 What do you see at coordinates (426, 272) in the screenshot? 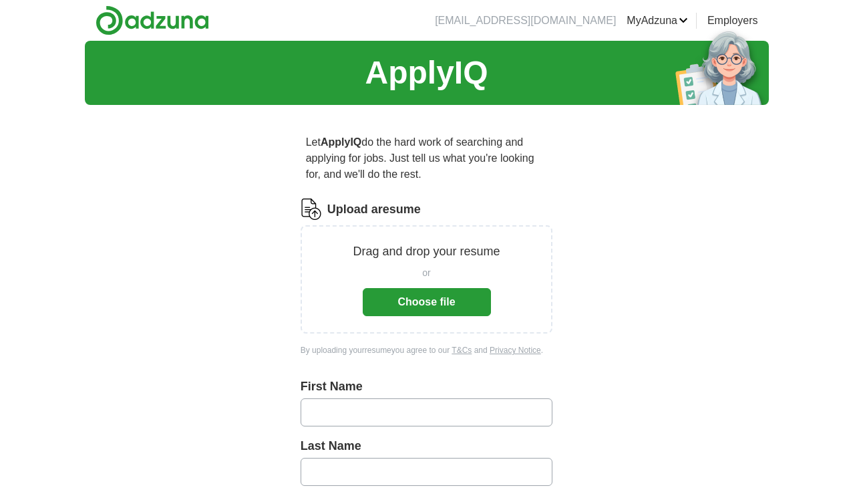
I see `span: or` at bounding box center [426, 272].